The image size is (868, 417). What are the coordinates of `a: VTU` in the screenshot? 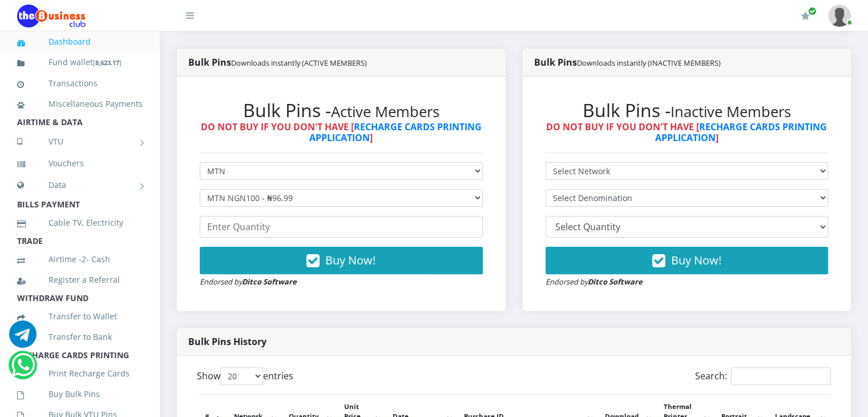 It's located at (80, 141).